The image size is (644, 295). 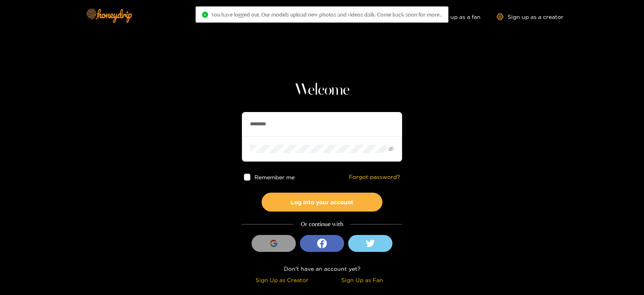 What do you see at coordinates (322, 202) in the screenshot?
I see `button: Log into your account` at bounding box center [322, 202].